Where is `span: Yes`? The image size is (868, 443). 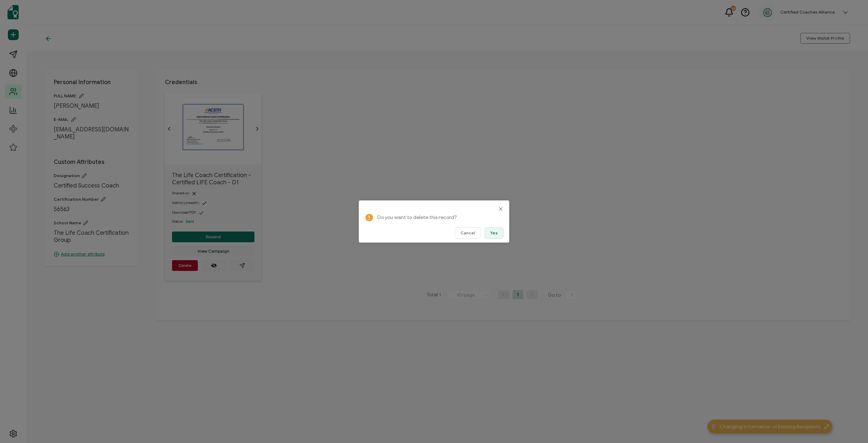
span: Yes is located at coordinates (494, 233).